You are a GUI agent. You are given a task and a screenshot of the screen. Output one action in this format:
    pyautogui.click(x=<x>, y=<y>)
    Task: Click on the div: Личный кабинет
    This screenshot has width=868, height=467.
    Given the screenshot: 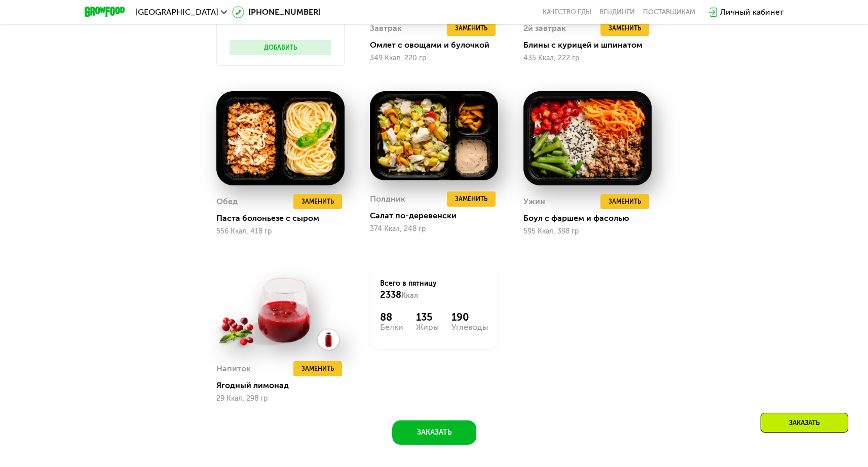 What is the action you would take?
    pyautogui.click(x=752, y=12)
    